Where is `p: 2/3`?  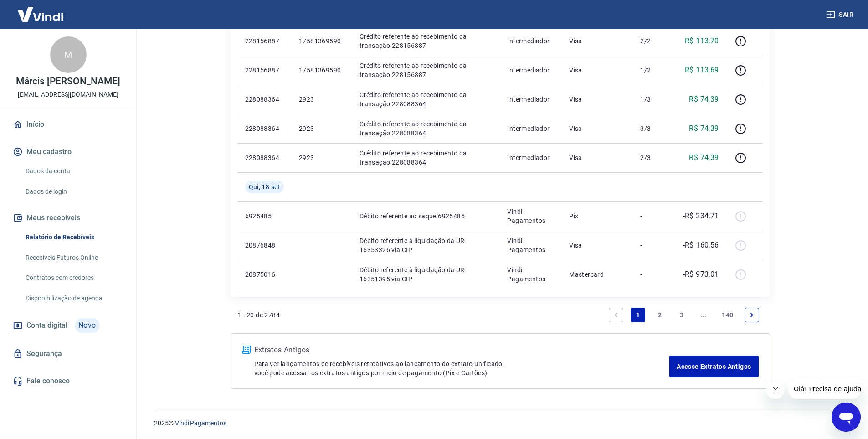
p: 2/3 is located at coordinates (654, 158).